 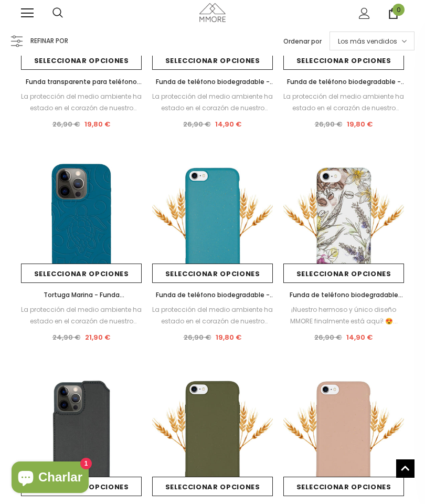 I want to click on a: 0, so click(x=393, y=13).